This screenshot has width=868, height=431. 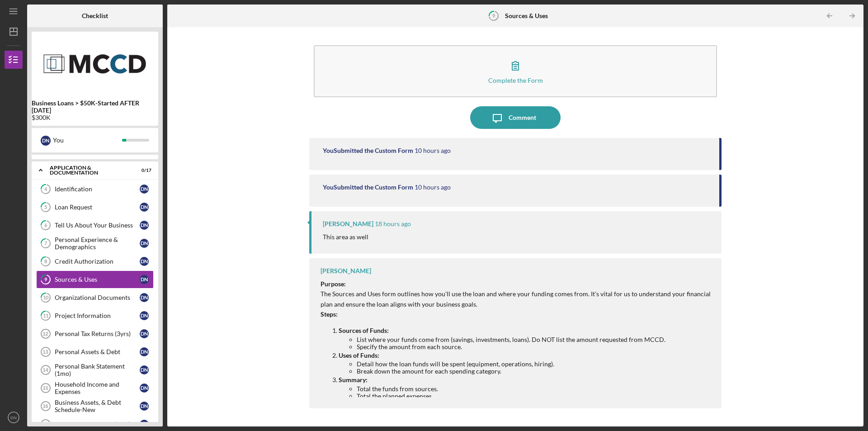 I want to click on tspan: 12, so click(x=45, y=334).